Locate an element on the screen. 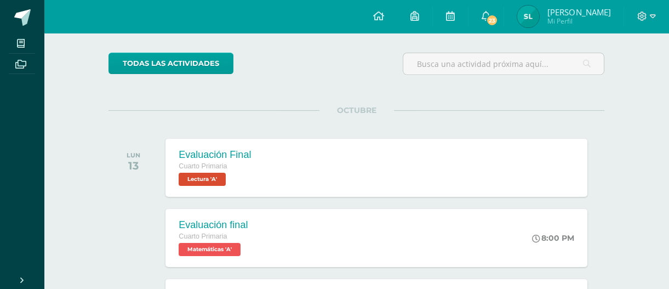  div: Evaluación final is located at coordinates (213, 224).